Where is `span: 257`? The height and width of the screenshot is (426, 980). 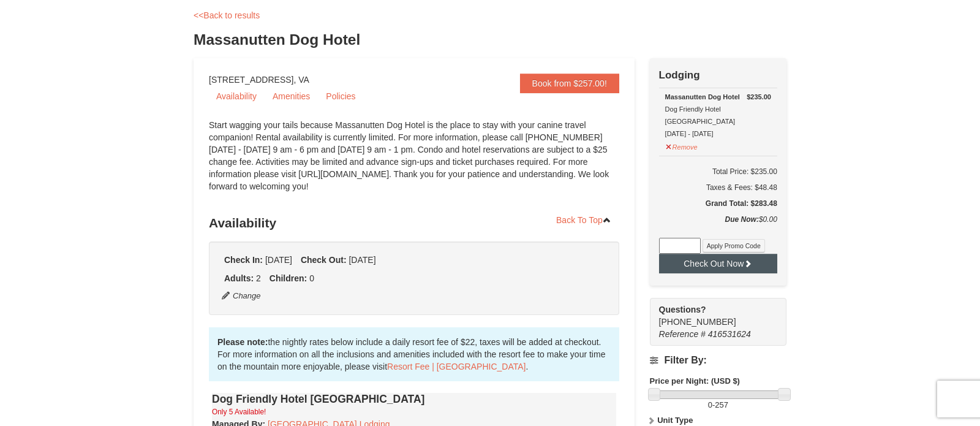 span: 257 is located at coordinates (721, 404).